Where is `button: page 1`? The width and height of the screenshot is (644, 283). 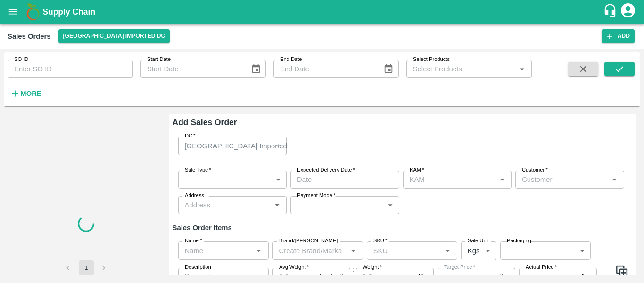
button: page 1 is located at coordinates (86, 267).